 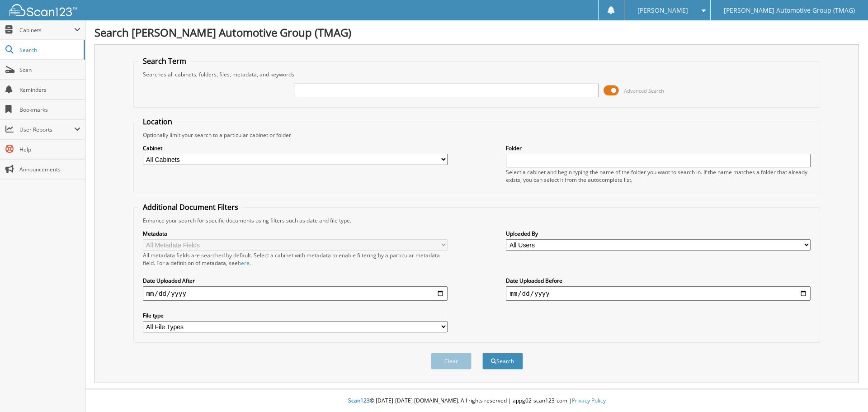 I want to click on button: Clear, so click(x=451, y=361).